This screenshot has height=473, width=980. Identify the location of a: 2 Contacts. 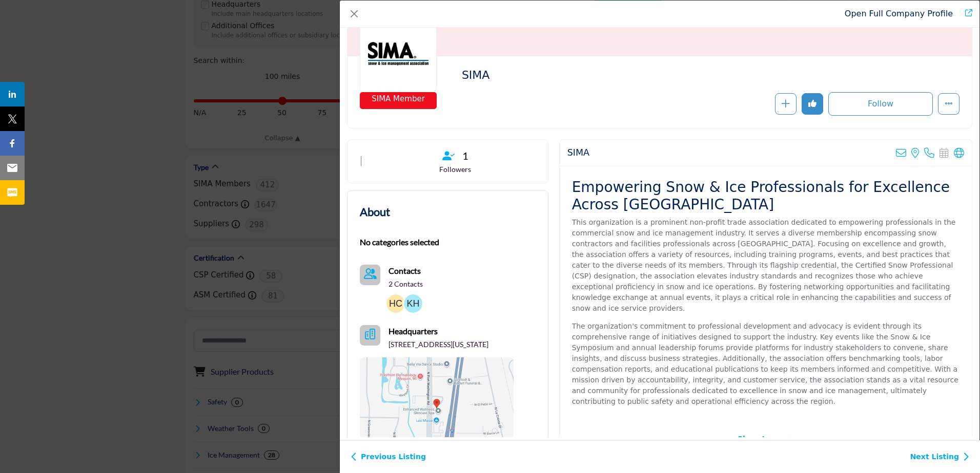
(405, 284).